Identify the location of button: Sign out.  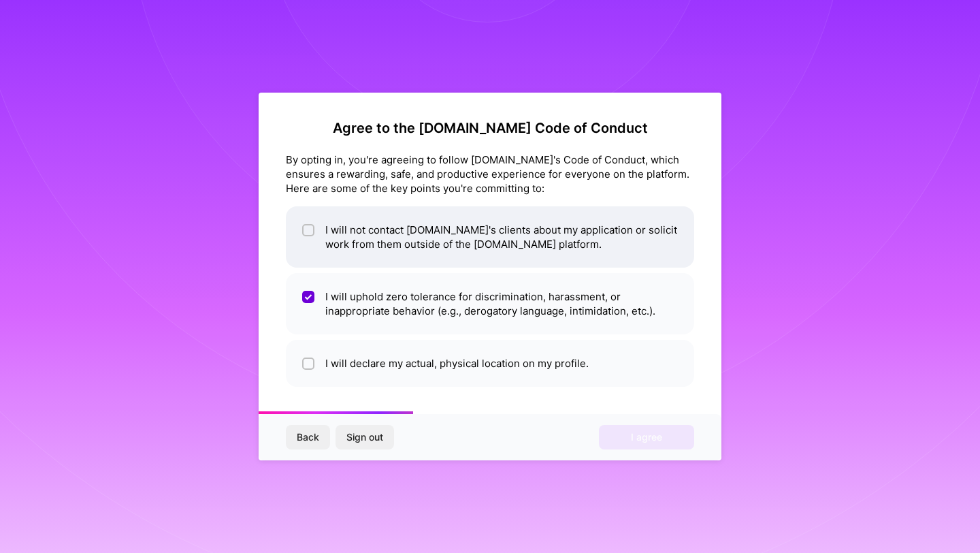
(365, 437).